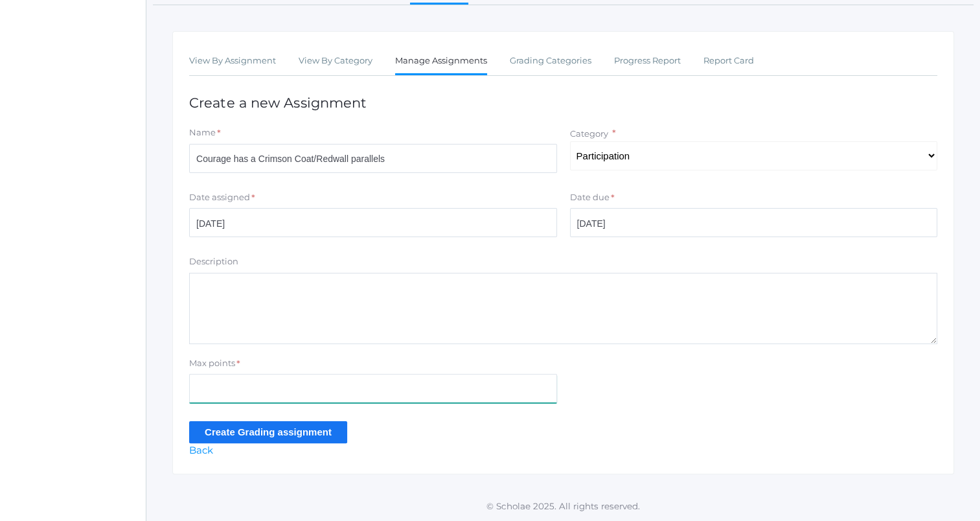  I want to click on label: Max points, so click(212, 364).